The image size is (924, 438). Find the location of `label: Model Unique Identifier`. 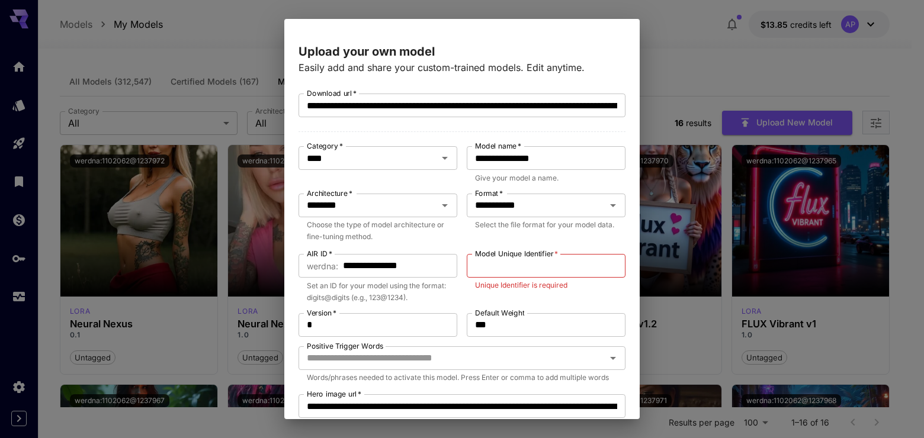

label: Model Unique Identifier is located at coordinates (516, 253).